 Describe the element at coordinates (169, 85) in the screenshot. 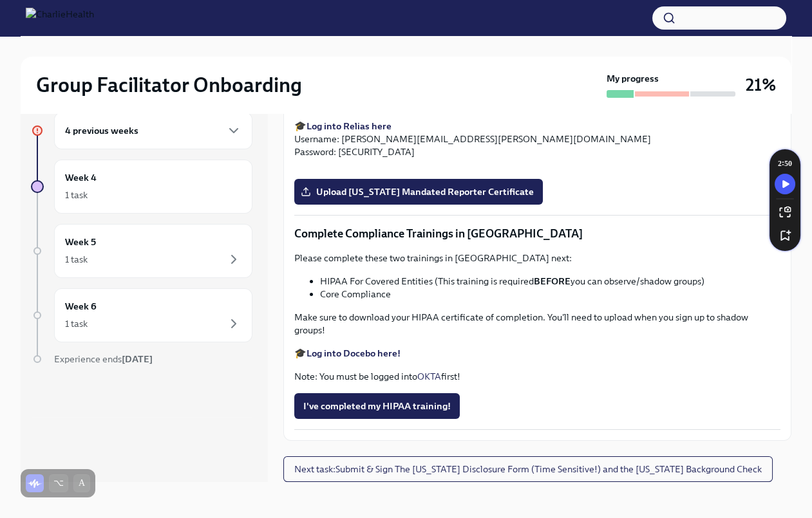

I see `h2: Group Facilitator Onboarding` at that location.